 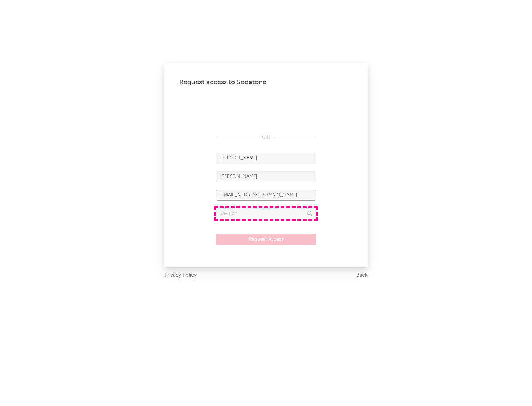 I want to click on div: Request access to Sodatone, so click(x=266, y=82).